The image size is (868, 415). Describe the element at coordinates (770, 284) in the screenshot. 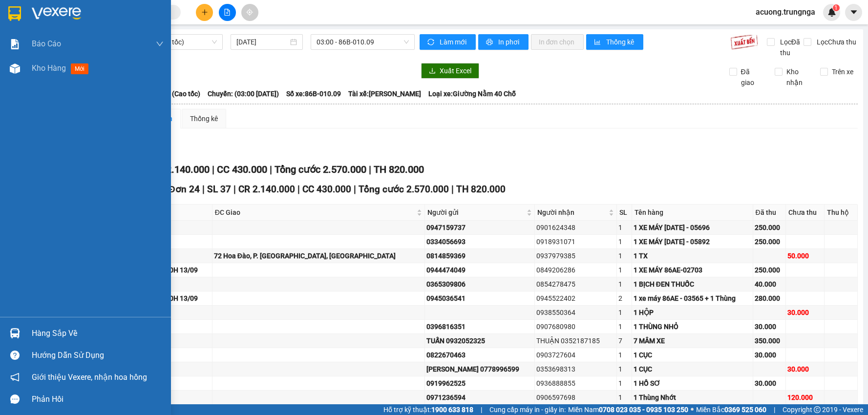

I see `div: 40.000` at that location.